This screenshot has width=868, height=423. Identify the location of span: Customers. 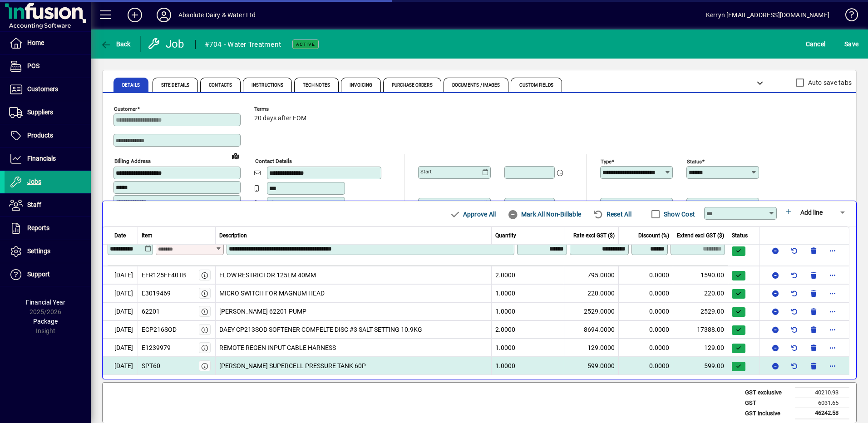
(43, 89).